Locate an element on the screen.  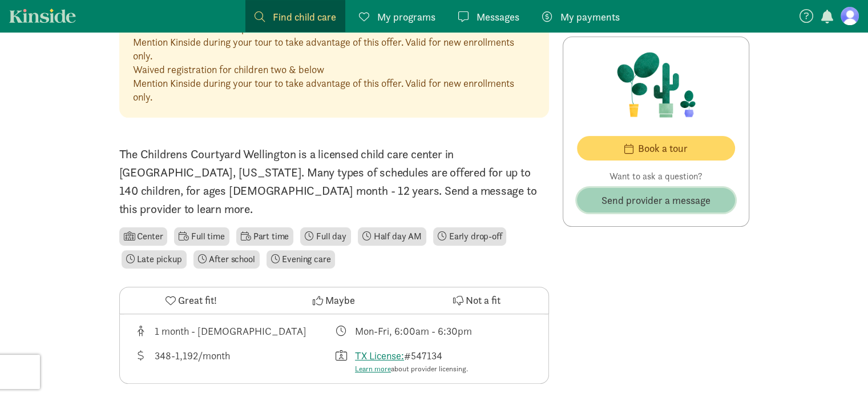
span: Maybe is located at coordinates (340, 300).